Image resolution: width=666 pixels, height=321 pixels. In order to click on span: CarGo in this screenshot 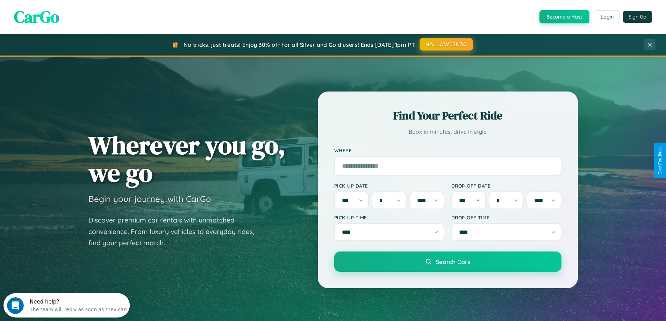, I will do `click(37, 17)`.